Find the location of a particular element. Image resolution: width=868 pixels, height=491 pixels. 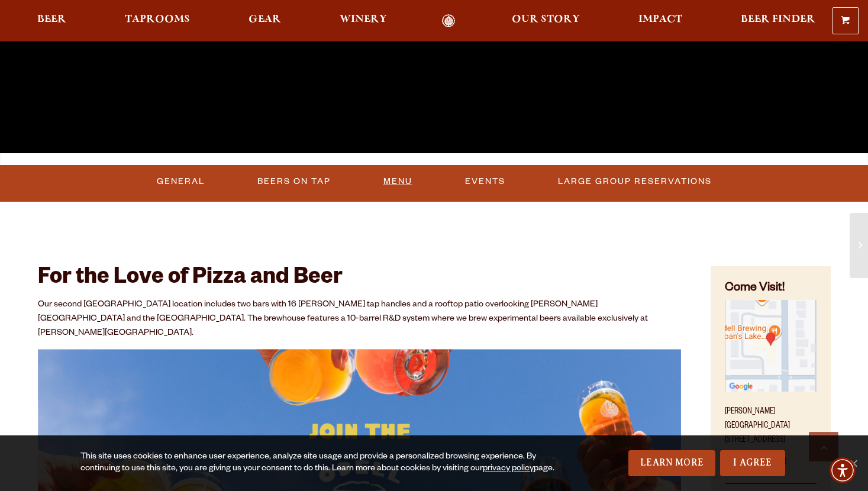

div: Accessibility Menu is located at coordinates (842, 471).